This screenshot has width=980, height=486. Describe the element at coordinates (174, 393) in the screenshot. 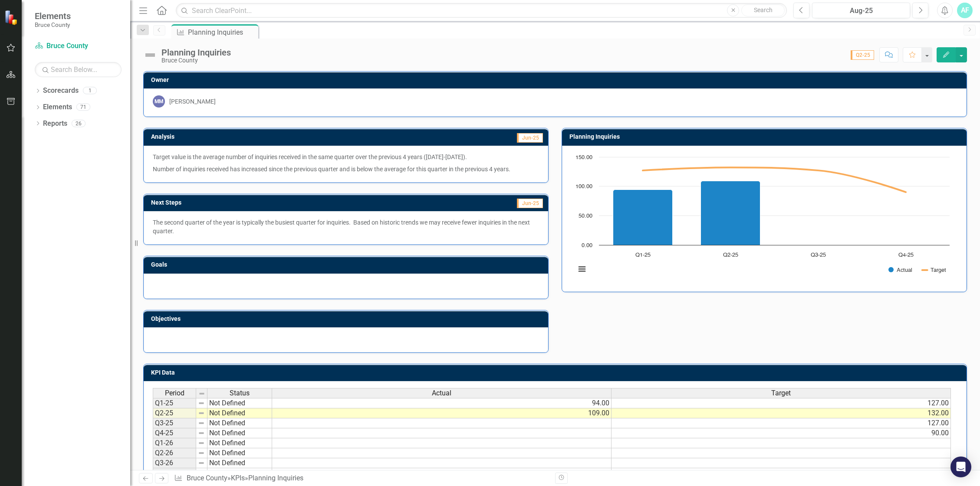

I see `span: Period` at that location.